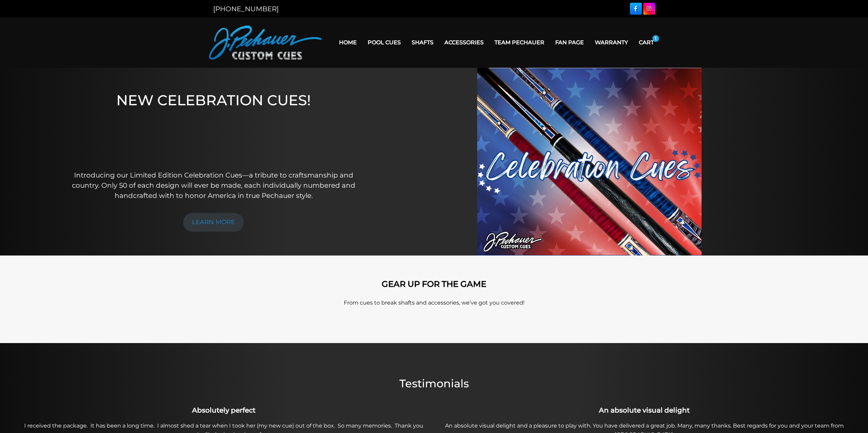 The image size is (868, 433). I want to click on a: Fan Page, so click(570, 42).